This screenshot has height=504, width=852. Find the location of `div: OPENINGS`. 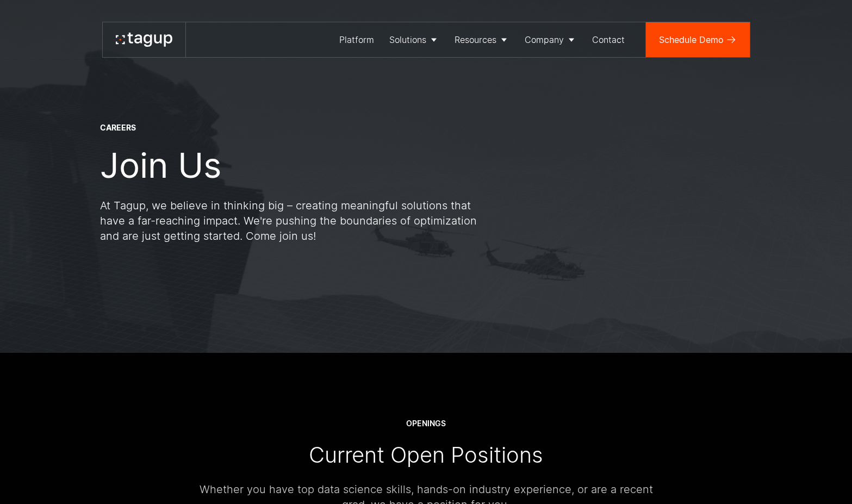

div: OPENINGS is located at coordinates (426, 424).